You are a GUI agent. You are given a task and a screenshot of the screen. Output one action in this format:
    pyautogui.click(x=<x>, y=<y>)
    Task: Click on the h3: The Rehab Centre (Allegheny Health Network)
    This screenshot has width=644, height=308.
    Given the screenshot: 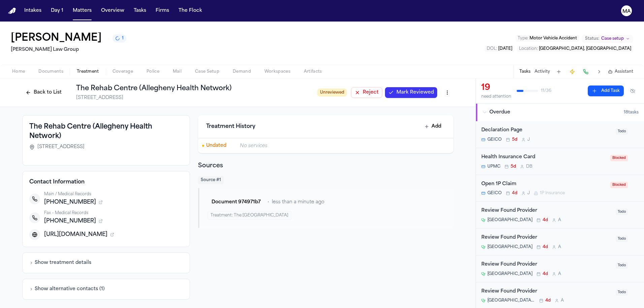 What is the action you would take?
    pyautogui.click(x=106, y=132)
    